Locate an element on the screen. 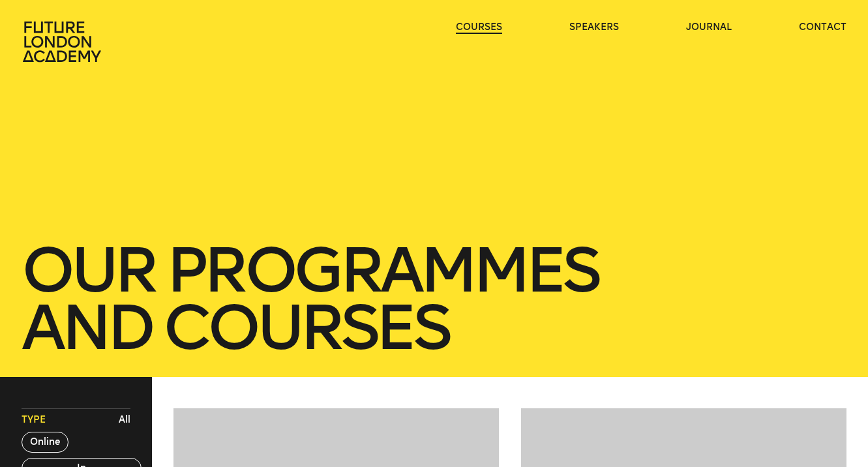 This screenshot has height=467, width=868. span: Type is located at coordinates (33, 420).